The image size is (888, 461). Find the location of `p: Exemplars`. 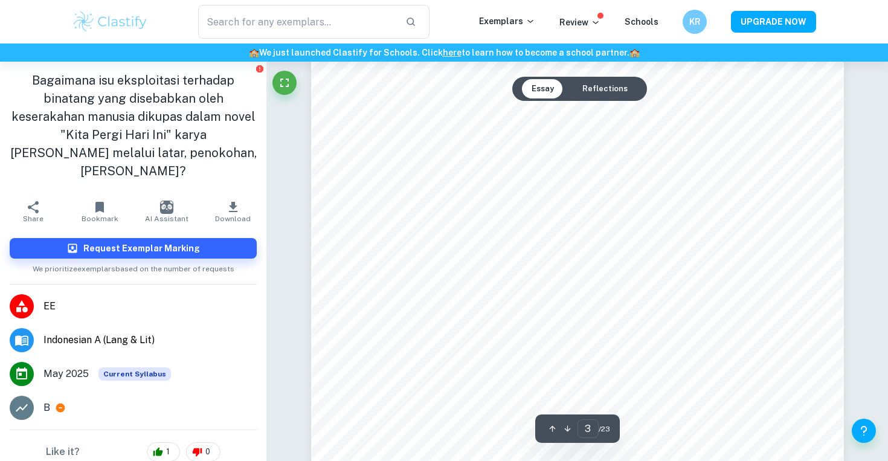

p: Exemplars is located at coordinates (507, 21).